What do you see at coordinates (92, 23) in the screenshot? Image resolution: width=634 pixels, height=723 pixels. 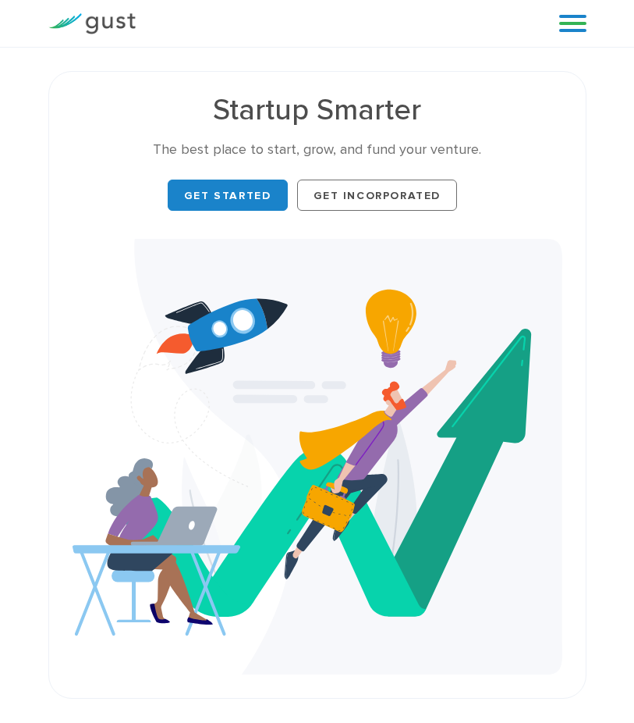 I see `img: Gust Logo` at bounding box center [92, 23].